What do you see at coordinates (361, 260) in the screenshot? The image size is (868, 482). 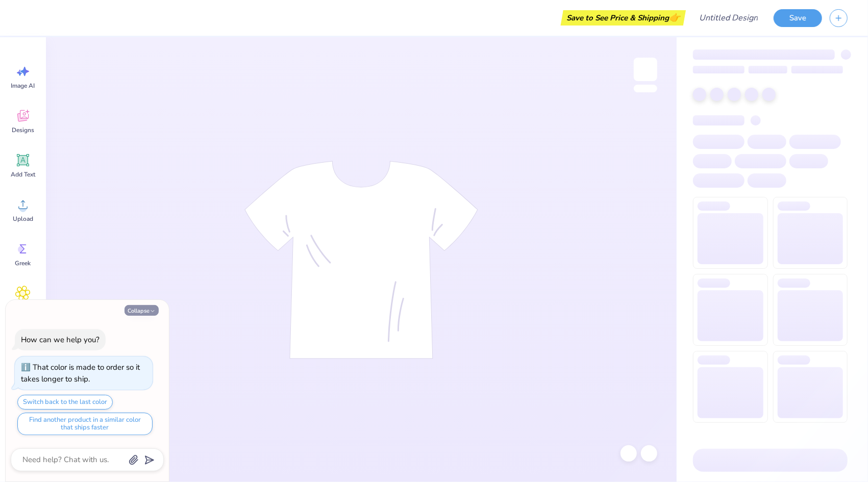 I see `img: tee-skeleton.svg` at bounding box center [361, 260].